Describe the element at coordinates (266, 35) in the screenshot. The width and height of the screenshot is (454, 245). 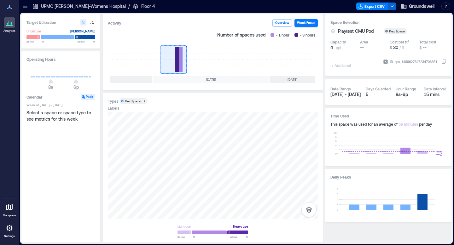
I see `div: Number of spaces used` at that location.